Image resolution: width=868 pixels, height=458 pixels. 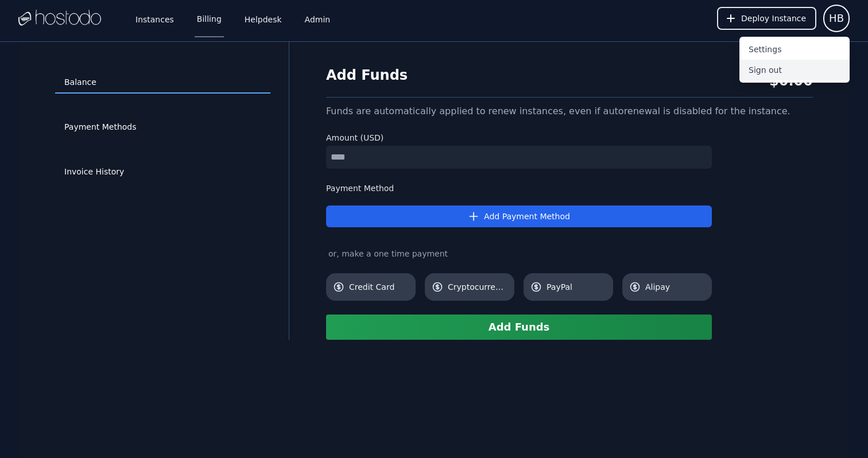 I want to click on span: HB, so click(x=836, y=18).